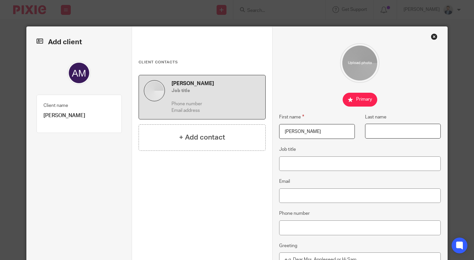 The image size is (474, 260). Describe the element at coordinates (288, 149) in the screenshot. I see `label: Job title` at that location.